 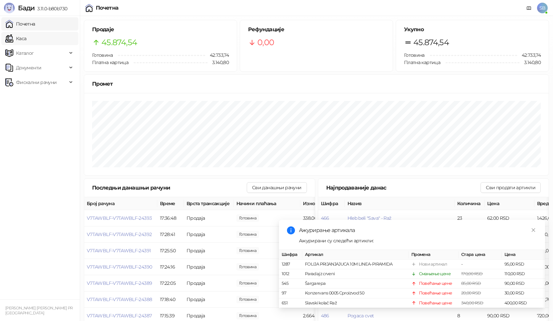 I want to click on span: 380,00, so click(x=248, y=267).